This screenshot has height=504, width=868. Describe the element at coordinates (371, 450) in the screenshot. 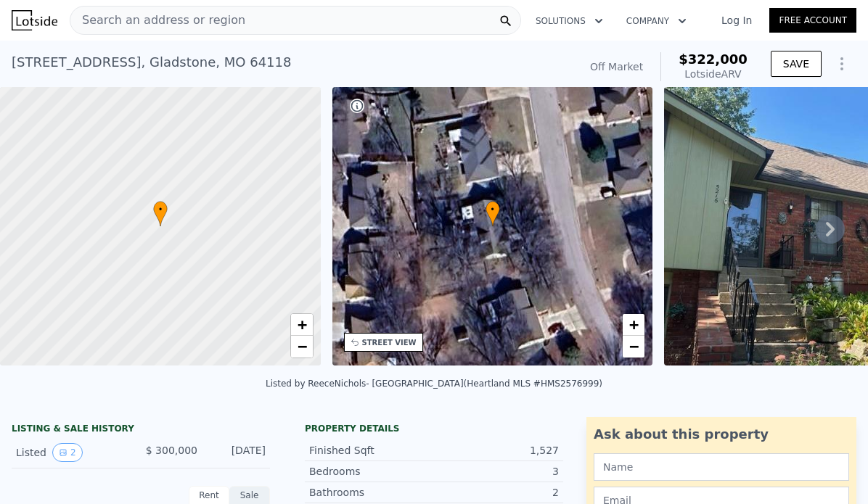

I see `div: Finished Sqft` at that location.